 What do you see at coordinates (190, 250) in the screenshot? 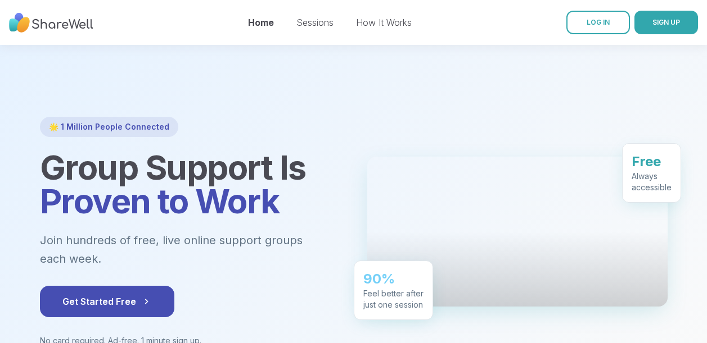
I see `p: Join hundreds of free, live online support groups each week.` at bounding box center [190, 250].